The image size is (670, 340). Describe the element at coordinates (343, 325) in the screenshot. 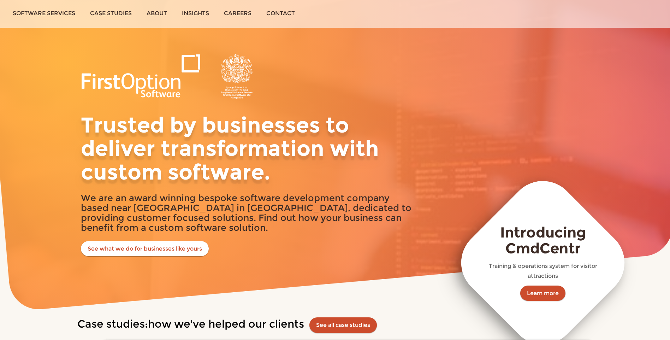

I see `a: See all case studies` at that location.